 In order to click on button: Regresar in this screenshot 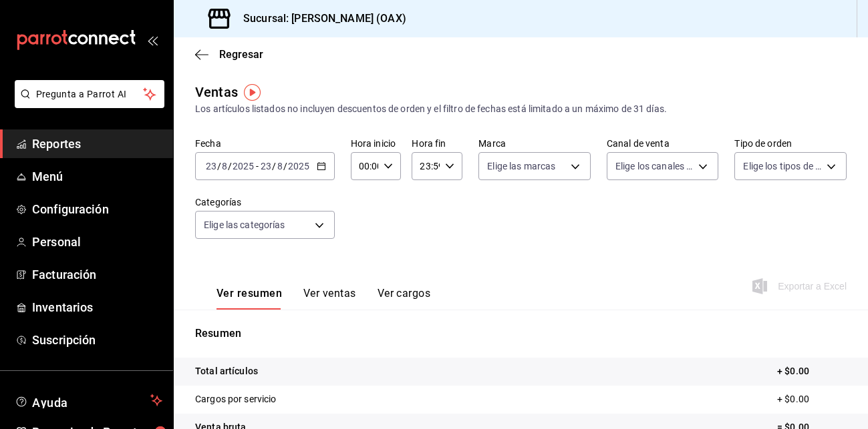, I will do `click(229, 54)`.